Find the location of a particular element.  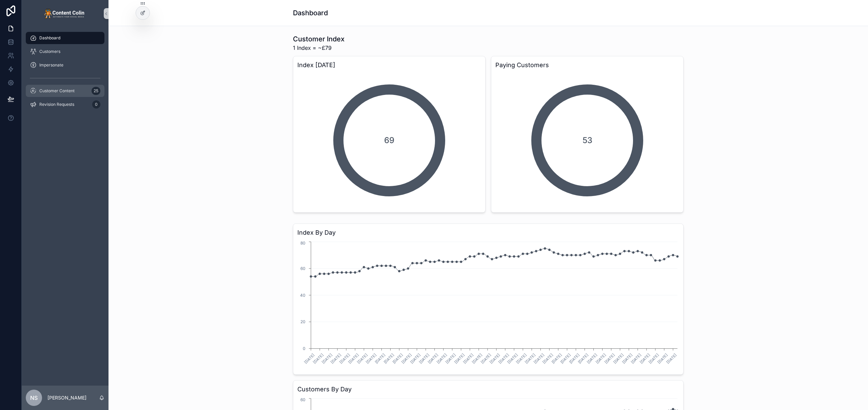

tspan: 0 is located at coordinates (304, 349).